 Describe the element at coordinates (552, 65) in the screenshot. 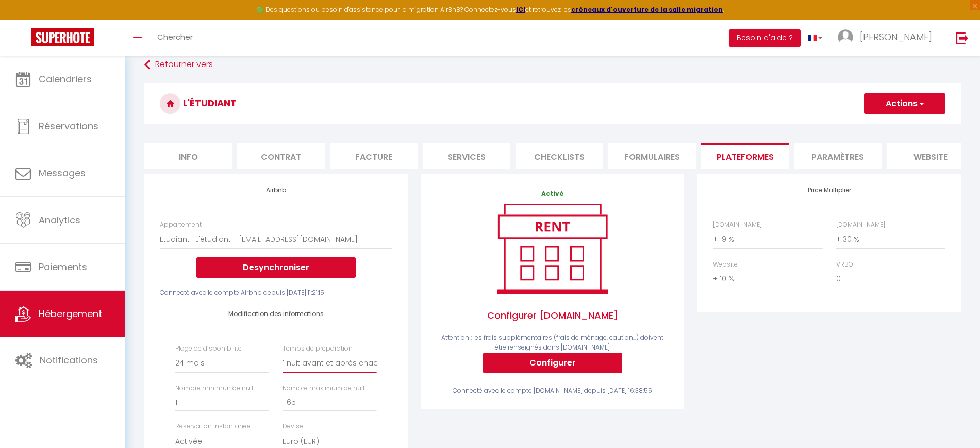

I see `a: Retourner vers` at that location.